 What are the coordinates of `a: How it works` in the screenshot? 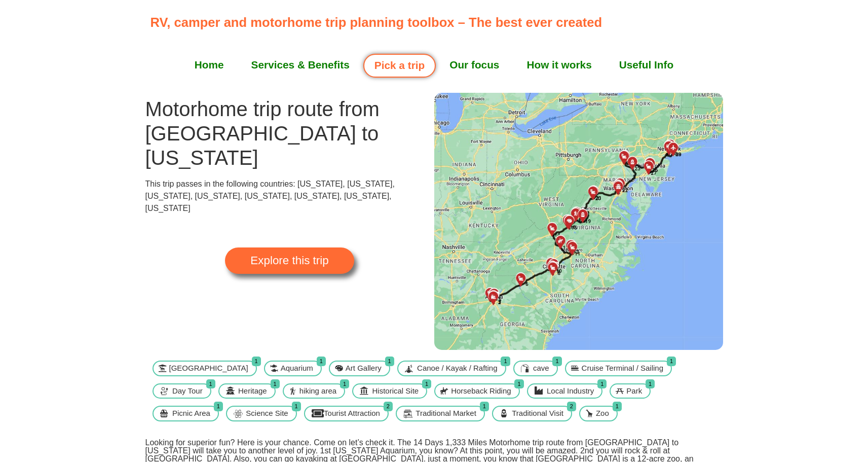 It's located at (559, 65).